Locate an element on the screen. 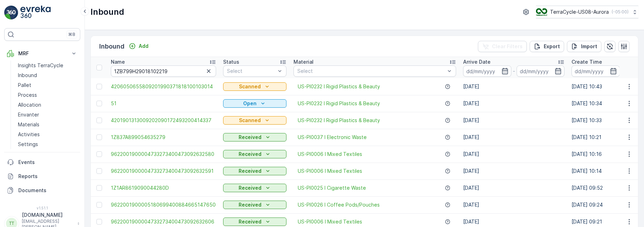 The width and height of the screenshot is (644, 227). a: Activities is located at coordinates (47, 134).